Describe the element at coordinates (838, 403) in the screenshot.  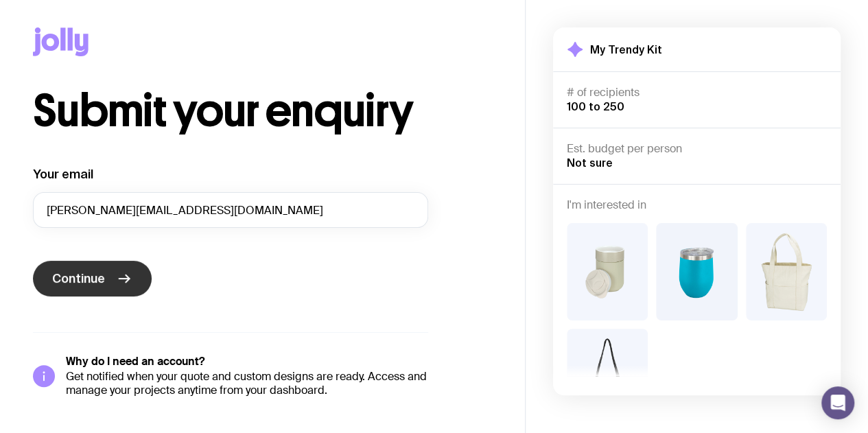
I see `div: Open Intercom Messenger` at that location.